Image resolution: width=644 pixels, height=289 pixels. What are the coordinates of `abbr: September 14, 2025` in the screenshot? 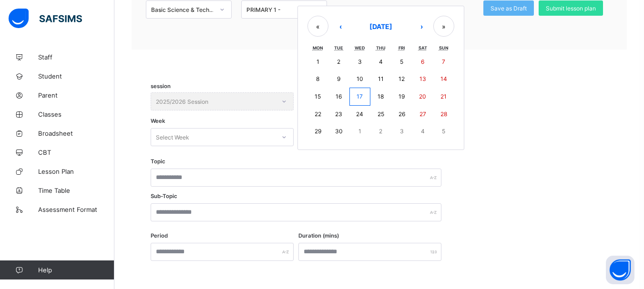 It's located at (444, 78).